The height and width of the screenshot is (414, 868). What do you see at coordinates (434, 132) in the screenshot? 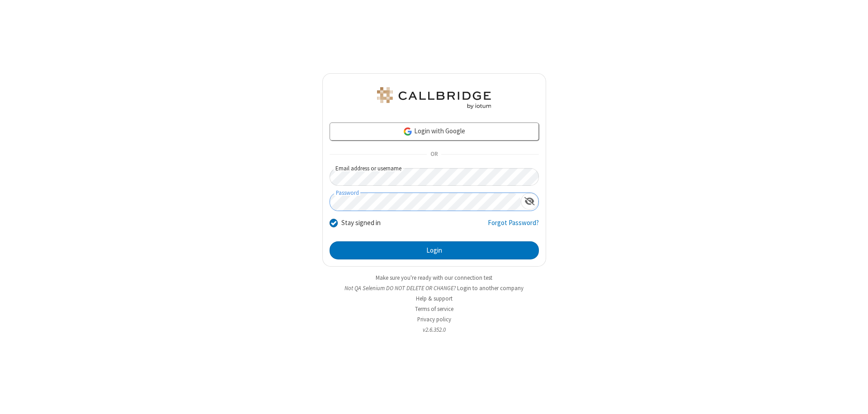
I see `a: Login with Google` at bounding box center [434, 132].